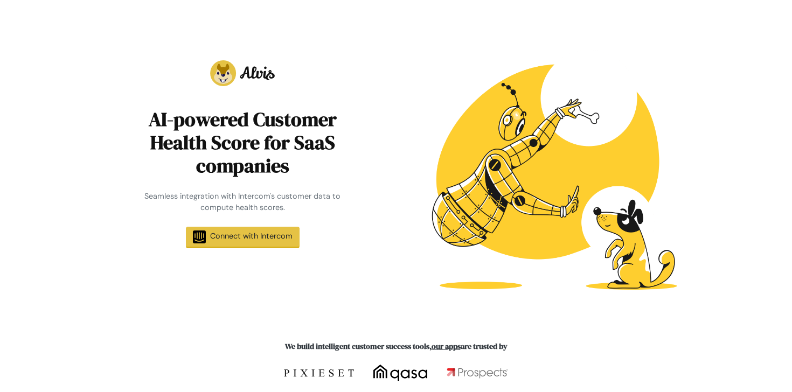 The height and width of the screenshot is (392, 792). I want to click on img: Robot, so click(549, 171).